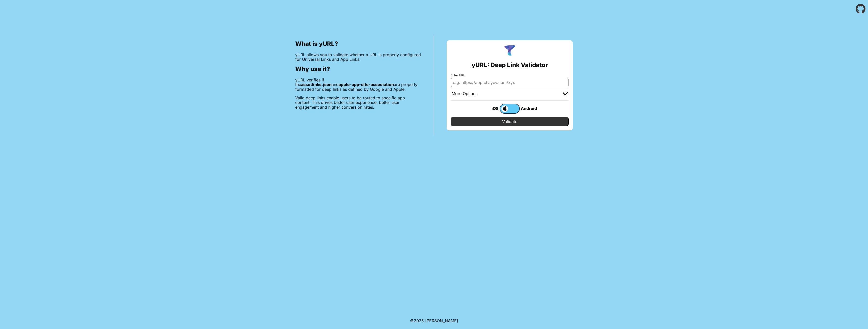 The image size is (868, 329). I want to click on div: More Options, so click(465, 94).